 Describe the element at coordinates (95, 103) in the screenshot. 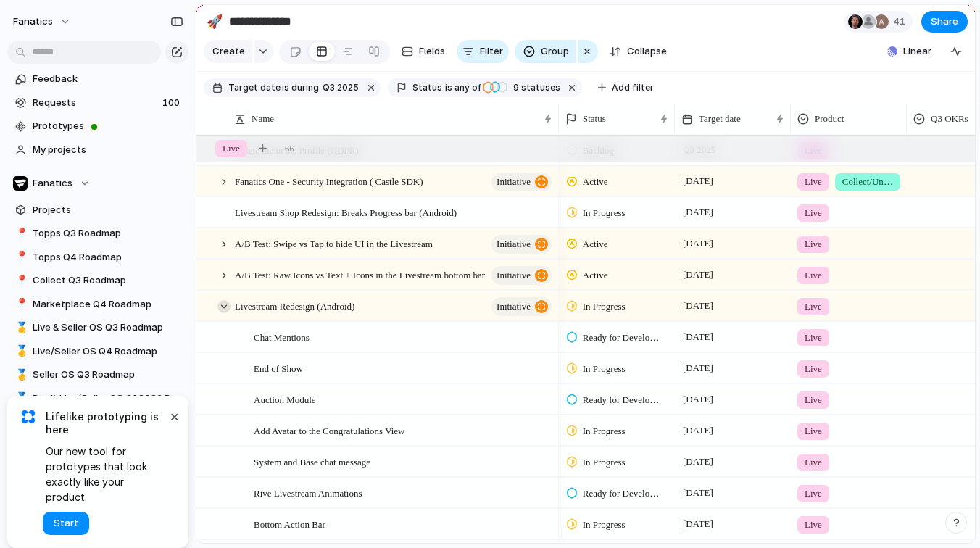

I see `span: Requests` at that location.